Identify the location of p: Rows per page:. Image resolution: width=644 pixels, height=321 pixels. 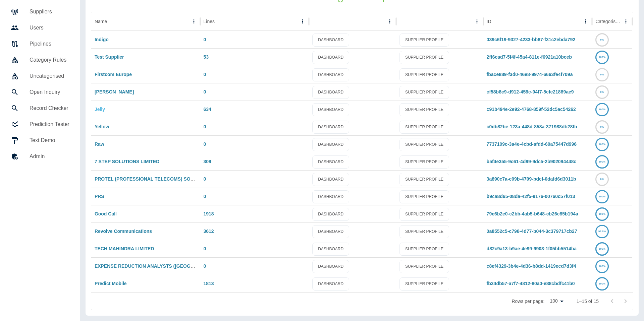
(528, 301).